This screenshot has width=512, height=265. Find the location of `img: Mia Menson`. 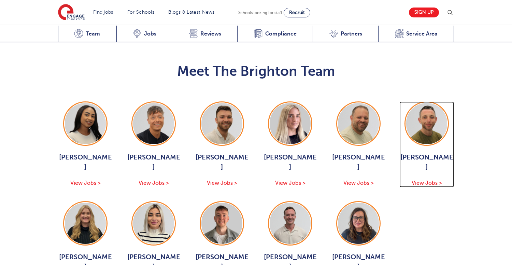

img: Mia Menson is located at coordinates (85, 124).